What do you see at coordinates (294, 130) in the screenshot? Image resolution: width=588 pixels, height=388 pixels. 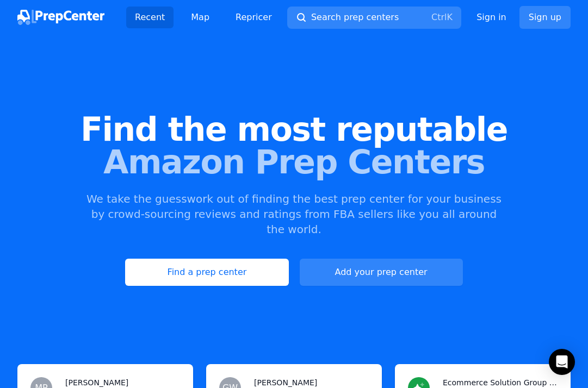 I see `span: Find the most reputable` at bounding box center [294, 130].